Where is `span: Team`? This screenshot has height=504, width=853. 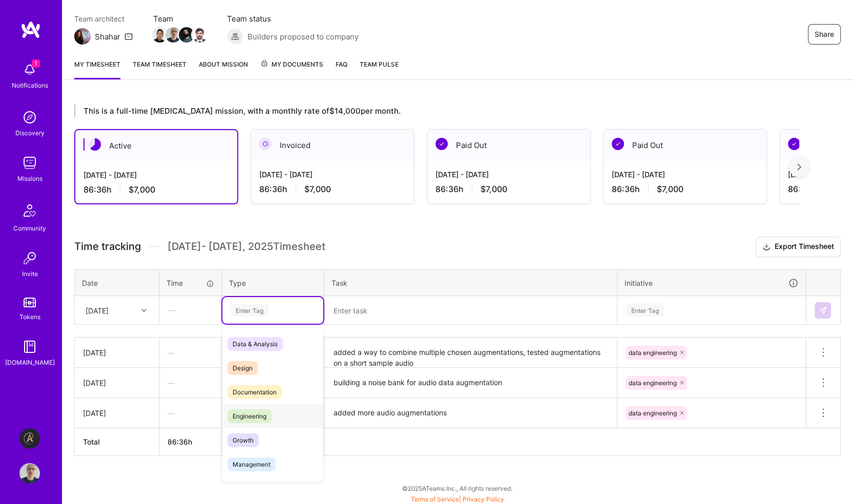
span: Team is located at coordinates (180, 18).